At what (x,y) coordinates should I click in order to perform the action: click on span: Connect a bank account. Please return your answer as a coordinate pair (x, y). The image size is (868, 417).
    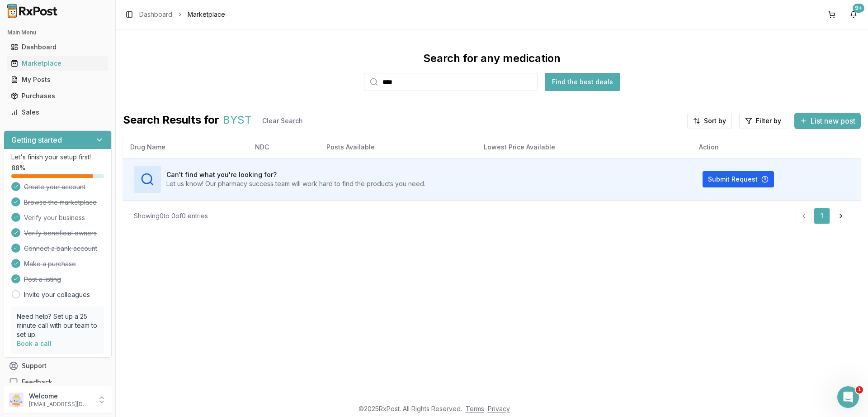
    Looking at the image, I should click on (61, 249).